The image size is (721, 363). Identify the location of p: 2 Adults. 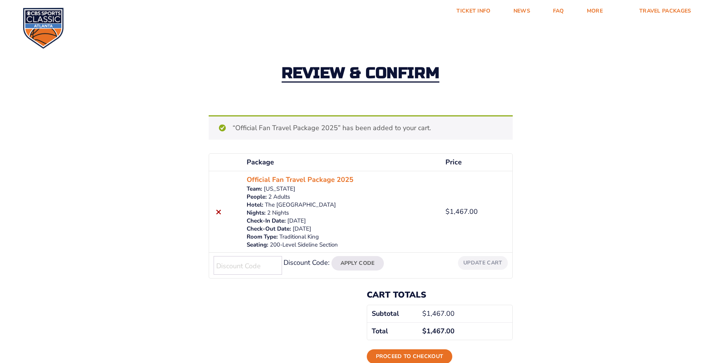
(341, 197).